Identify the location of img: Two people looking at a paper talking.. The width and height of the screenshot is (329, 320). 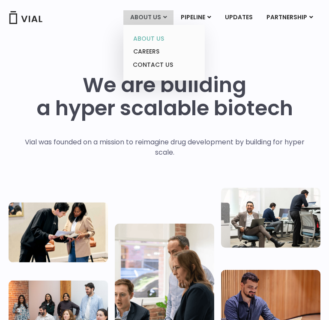
(58, 233).